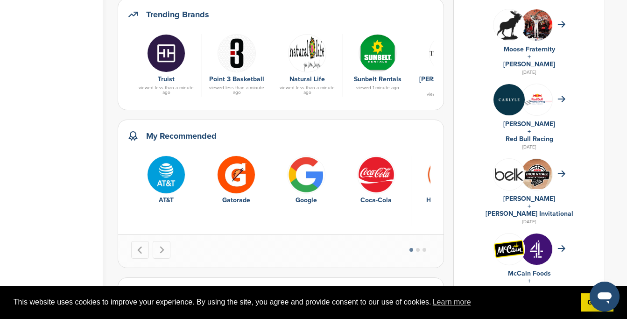 The width and height of the screenshot is (627, 319). What do you see at coordinates (181, 136) in the screenshot?
I see `h2: My Recommended` at bounding box center [181, 136].